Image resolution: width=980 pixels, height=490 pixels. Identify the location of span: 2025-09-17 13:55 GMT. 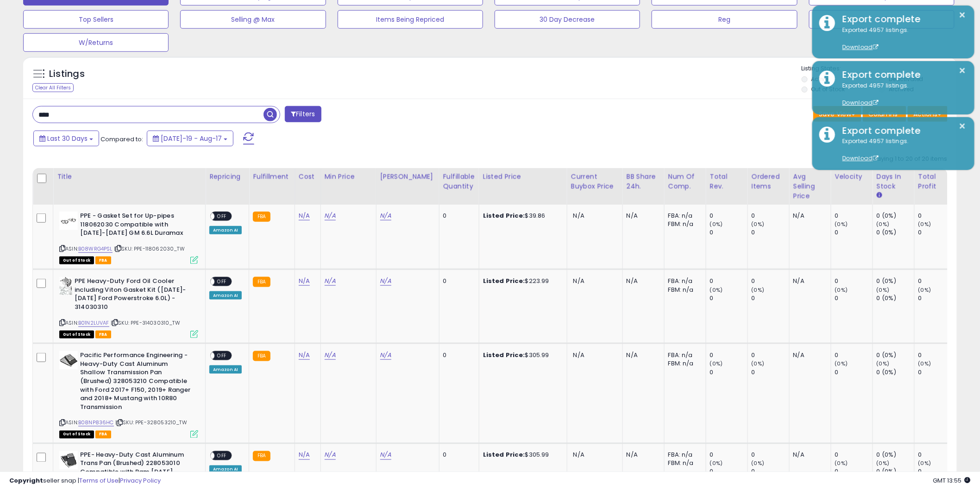
(952, 480).